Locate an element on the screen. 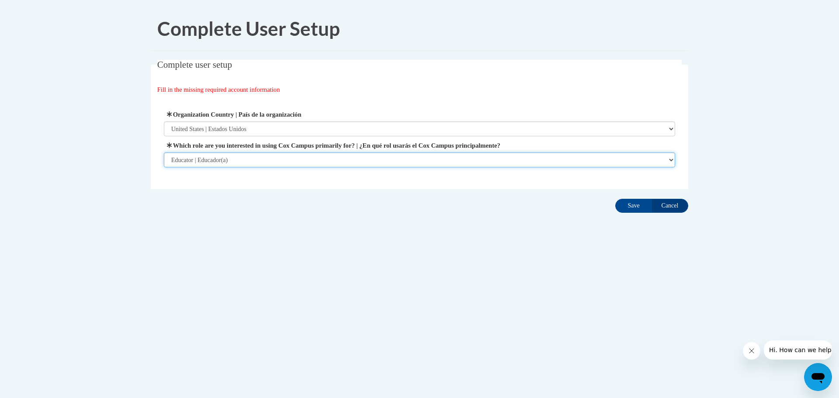 Image resolution: width=839 pixels, height=398 pixels. span: Fill in the missing required account information is located at coordinates (218, 90).